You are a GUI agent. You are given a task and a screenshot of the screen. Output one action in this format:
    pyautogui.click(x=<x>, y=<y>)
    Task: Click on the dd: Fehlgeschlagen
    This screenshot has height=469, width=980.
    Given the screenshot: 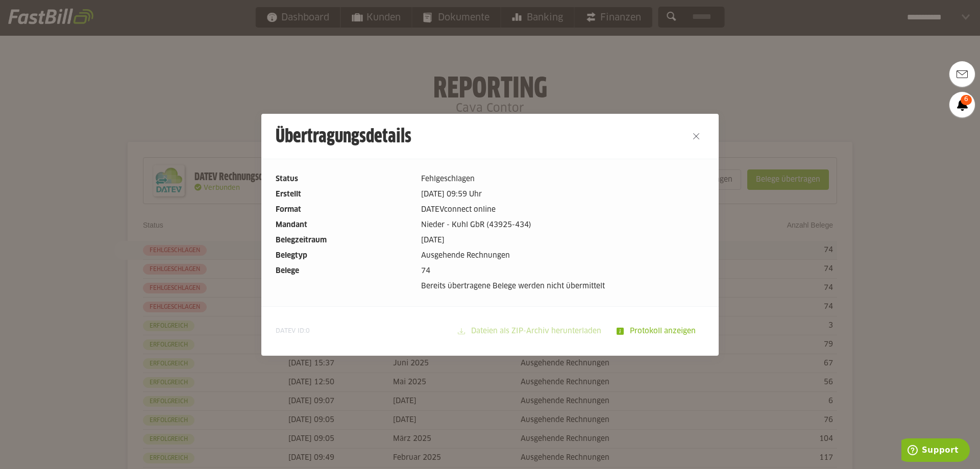 What is the action you would take?
    pyautogui.click(x=562, y=179)
    